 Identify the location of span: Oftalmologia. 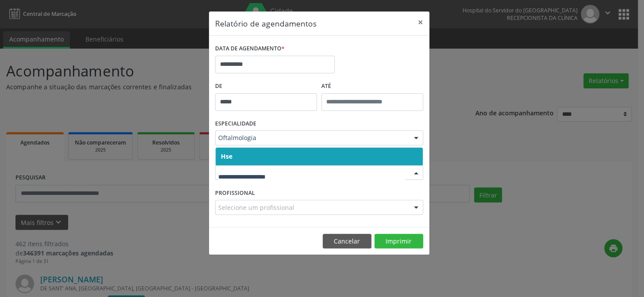
(312, 138).